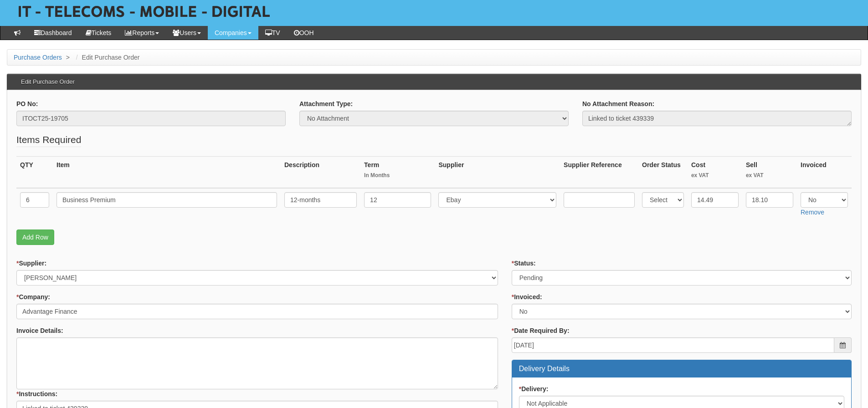 Image resolution: width=868 pixels, height=408 pixels. Describe the element at coordinates (321, 172) in the screenshot. I see `th: Description` at that location.